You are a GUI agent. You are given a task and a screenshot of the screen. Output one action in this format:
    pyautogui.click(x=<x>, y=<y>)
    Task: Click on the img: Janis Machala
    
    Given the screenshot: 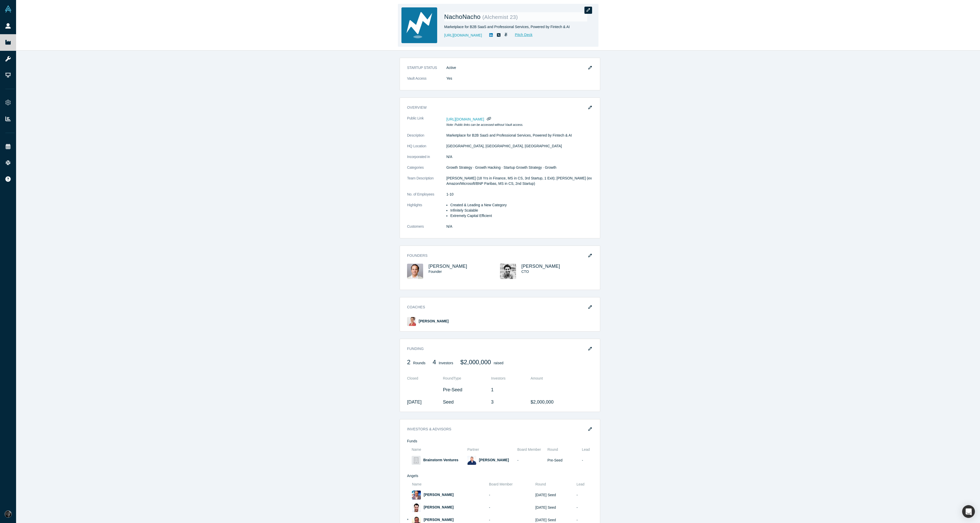 What is the action you would take?
    pyautogui.click(x=411, y=322)
    